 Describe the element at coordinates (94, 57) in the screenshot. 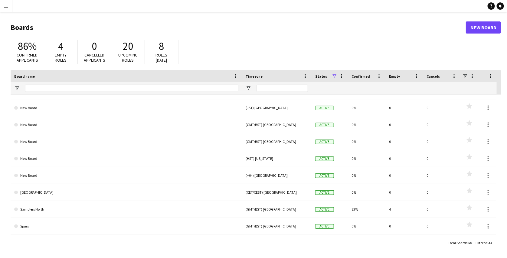

I see `span: Cancelled applicants` at that location.